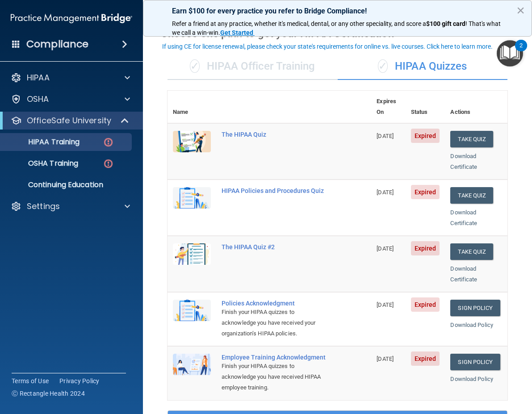 Image resolution: width=532 pixels, height=414 pixels. What do you see at coordinates (274, 190) in the screenshot?
I see `div: HIPAA Policies and Procedures Quiz` at bounding box center [274, 190].